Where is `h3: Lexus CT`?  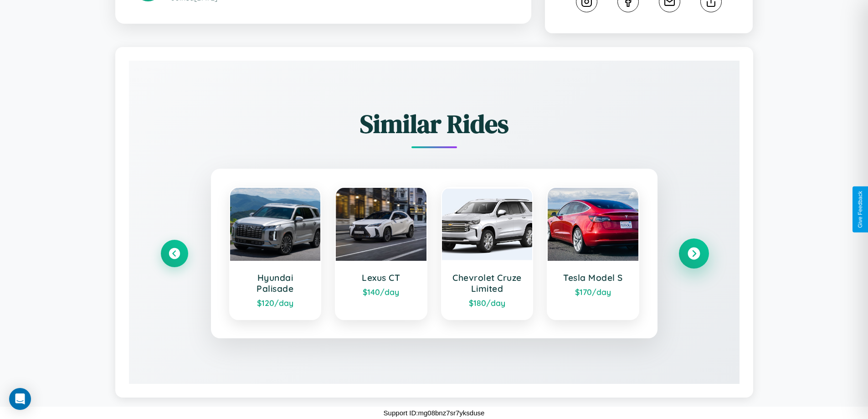
h3: Lexus CT is located at coordinates (381, 278).